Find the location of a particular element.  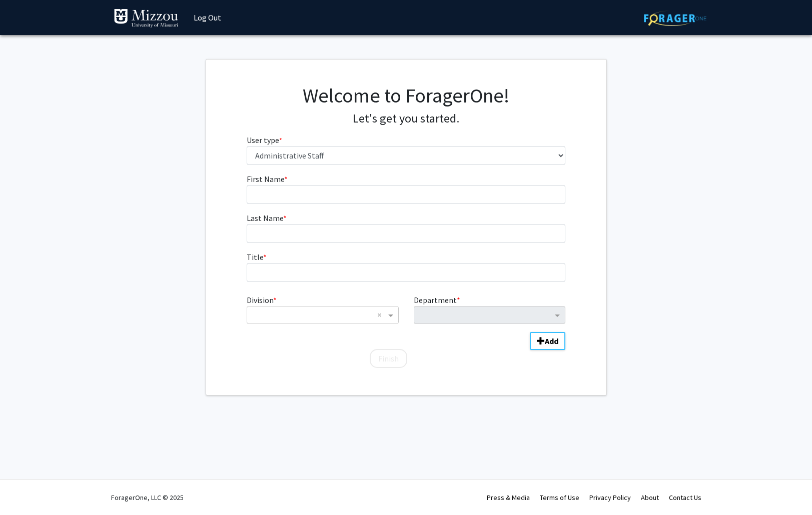

span: Last Name is located at coordinates (265, 218).